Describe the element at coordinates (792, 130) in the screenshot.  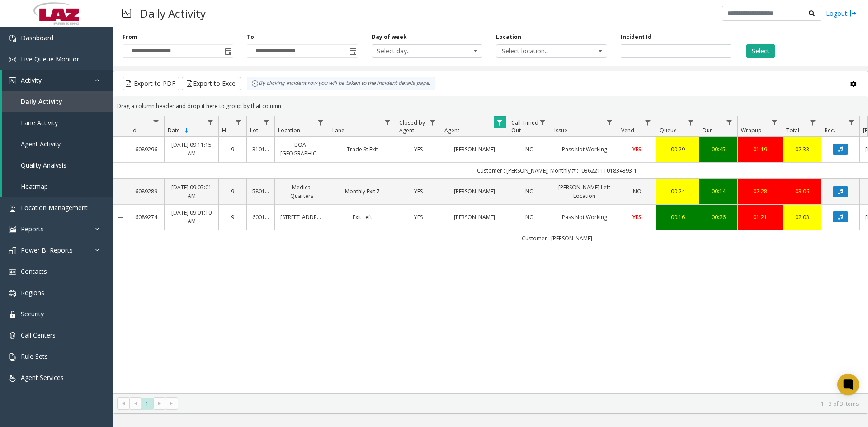
I see `span: Total` at that location.